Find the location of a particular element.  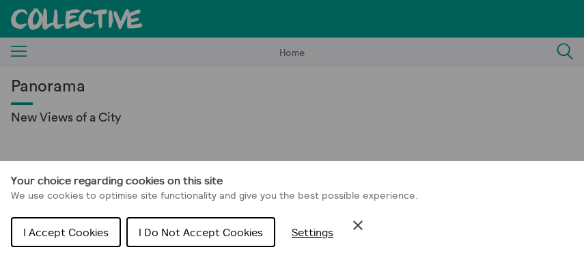

button: I Accept Cookies is located at coordinates (66, 232).